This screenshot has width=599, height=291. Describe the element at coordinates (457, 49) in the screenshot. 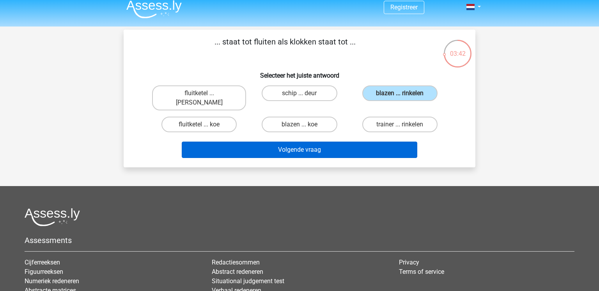

I see `div: 03:42` at that location.